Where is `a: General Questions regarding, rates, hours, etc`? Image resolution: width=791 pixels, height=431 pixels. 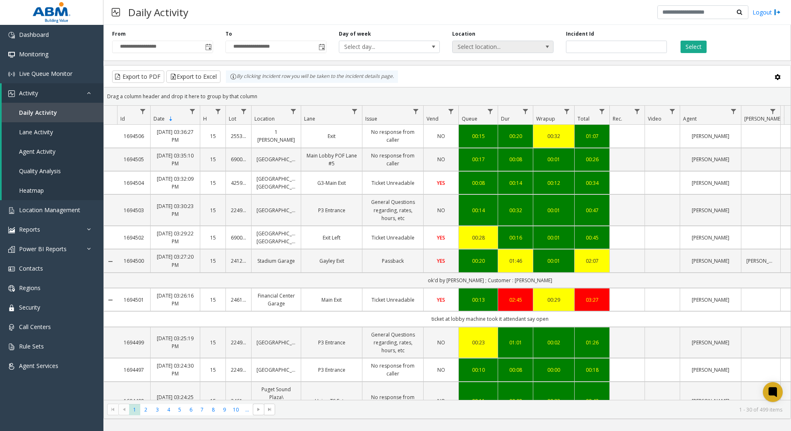 a: General Questions regarding, rates, hours, etc is located at coordinates (393, 342).